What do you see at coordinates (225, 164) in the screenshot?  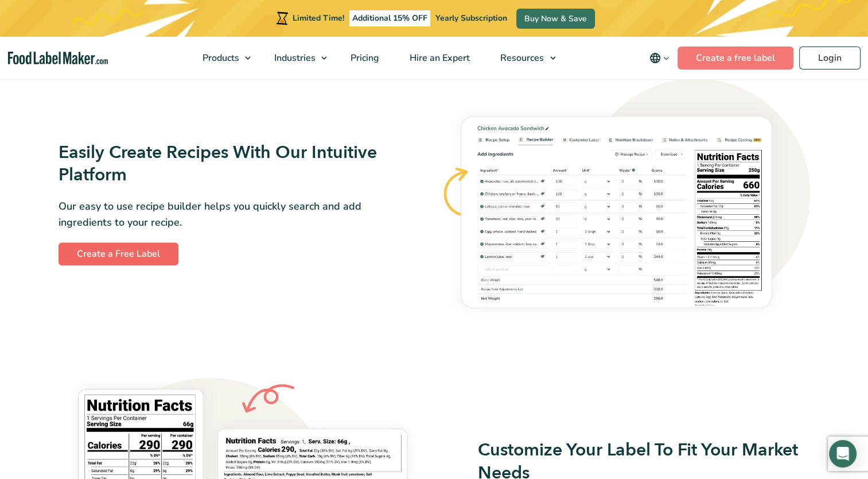 I see `h3: Easily Create Recipes With Our Intuitive Platform` at bounding box center [225, 164].